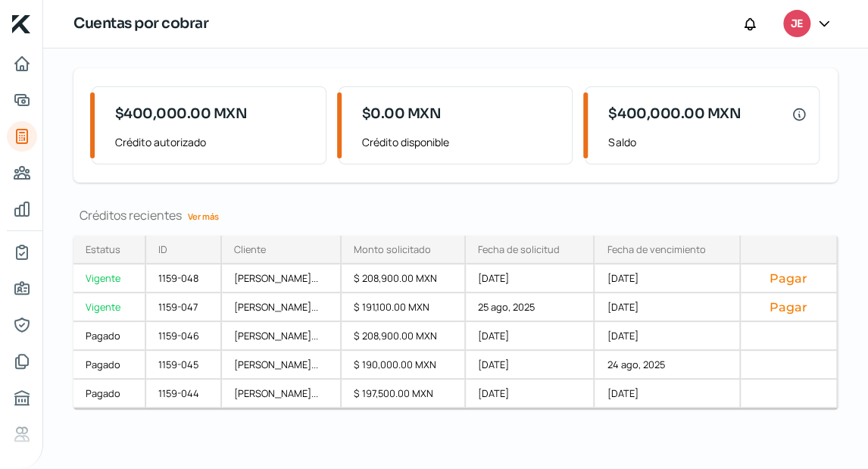  What do you see at coordinates (393, 250) in the screenshot?
I see `div: Monto solicitado` at bounding box center [393, 250].